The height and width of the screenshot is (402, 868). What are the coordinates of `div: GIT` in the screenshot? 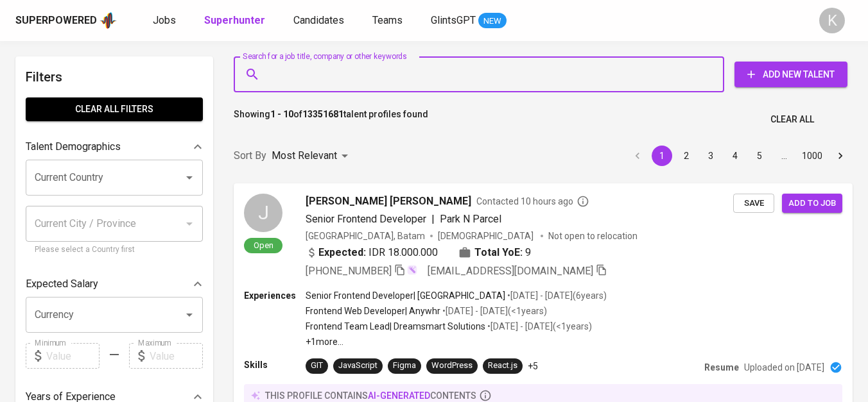 It's located at (316, 365).